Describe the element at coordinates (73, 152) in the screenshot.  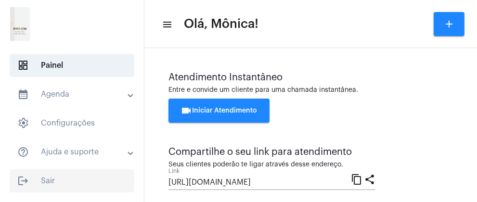
I see `mat-panel-title: Ajuda e suporte` at that location.